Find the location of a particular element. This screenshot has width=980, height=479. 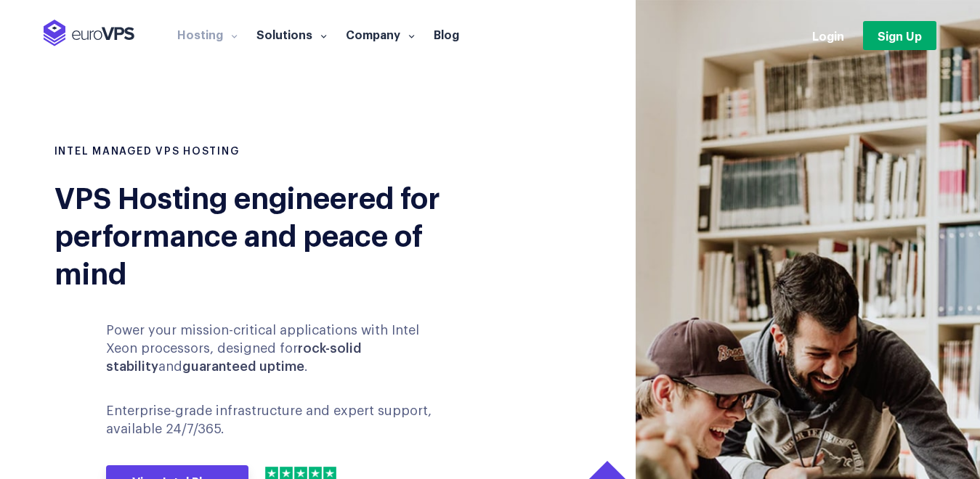

a: Login is located at coordinates (828, 36).